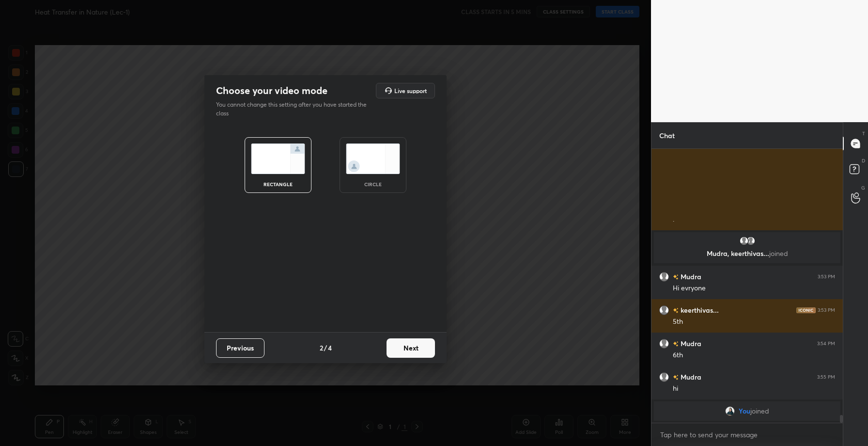 The width and height of the screenshot is (868, 446). What do you see at coordinates (826, 344) in the screenshot?
I see `div: 3:54 PM` at bounding box center [826, 344].